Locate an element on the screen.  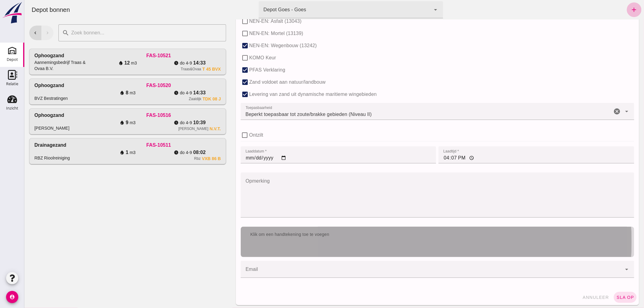
label: KOMO Keur is located at coordinates (238, 58).